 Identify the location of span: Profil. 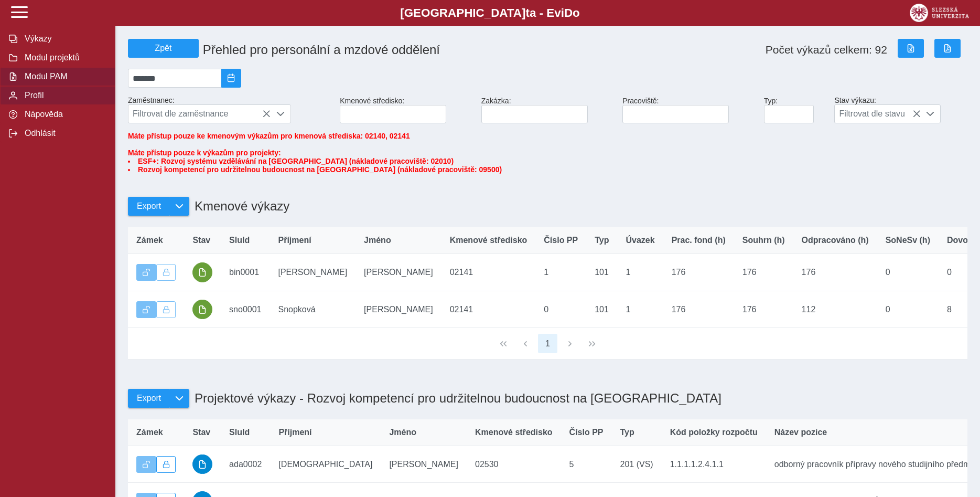
(64, 95).